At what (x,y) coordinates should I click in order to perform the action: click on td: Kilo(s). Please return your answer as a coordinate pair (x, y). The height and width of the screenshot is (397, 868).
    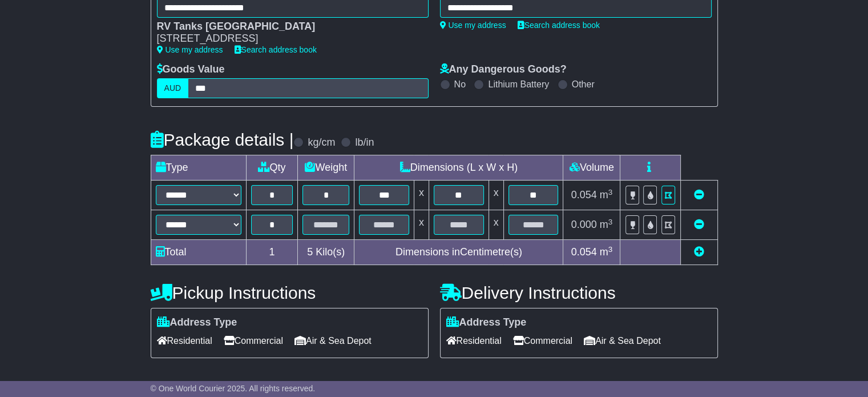
    Looking at the image, I should click on (326, 252).